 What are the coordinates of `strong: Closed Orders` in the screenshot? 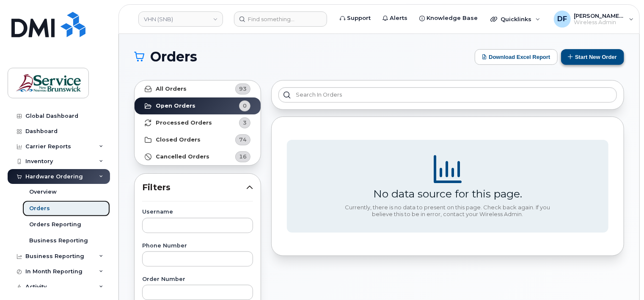 It's located at (178, 140).